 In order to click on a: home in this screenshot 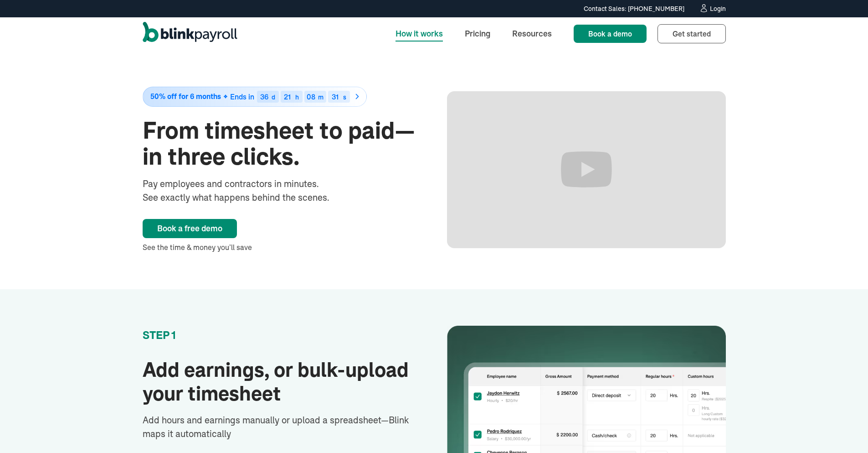, I will do `click(190, 34)`.